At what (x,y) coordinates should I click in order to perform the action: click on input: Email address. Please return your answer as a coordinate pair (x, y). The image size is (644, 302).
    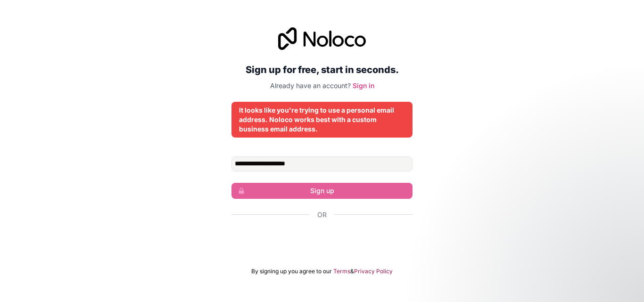
    Looking at the image, I should click on (322, 164).